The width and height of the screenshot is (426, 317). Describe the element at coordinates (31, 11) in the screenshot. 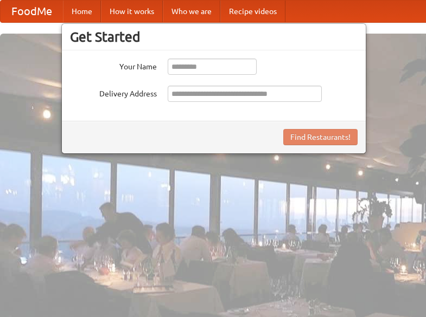

I see `a: FoodMe` at that location.